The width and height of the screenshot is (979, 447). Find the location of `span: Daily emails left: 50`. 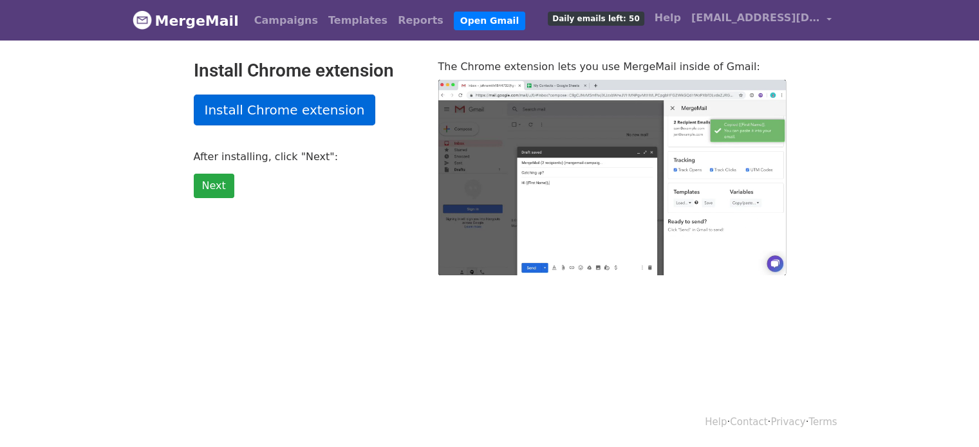

span: Daily emails left: 50 is located at coordinates (595, 19).